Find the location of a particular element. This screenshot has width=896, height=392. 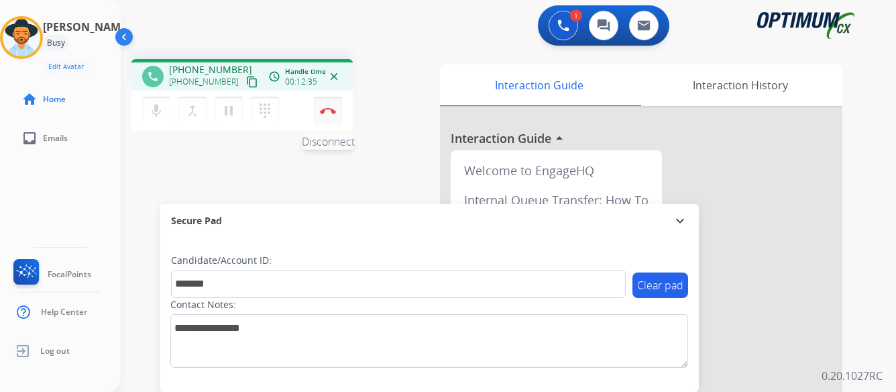

mat-icon: mic is located at coordinates (156, 111).